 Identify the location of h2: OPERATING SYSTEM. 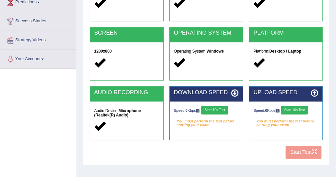
(206, 33).